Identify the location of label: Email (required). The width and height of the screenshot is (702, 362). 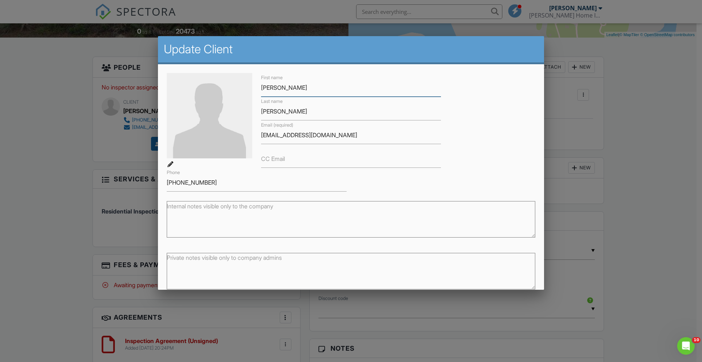
(277, 125).